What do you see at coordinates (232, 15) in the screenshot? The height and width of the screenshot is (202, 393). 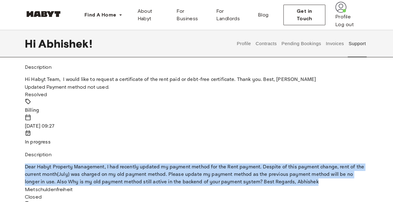 I see `a: For Landlords` at bounding box center [232, 15].